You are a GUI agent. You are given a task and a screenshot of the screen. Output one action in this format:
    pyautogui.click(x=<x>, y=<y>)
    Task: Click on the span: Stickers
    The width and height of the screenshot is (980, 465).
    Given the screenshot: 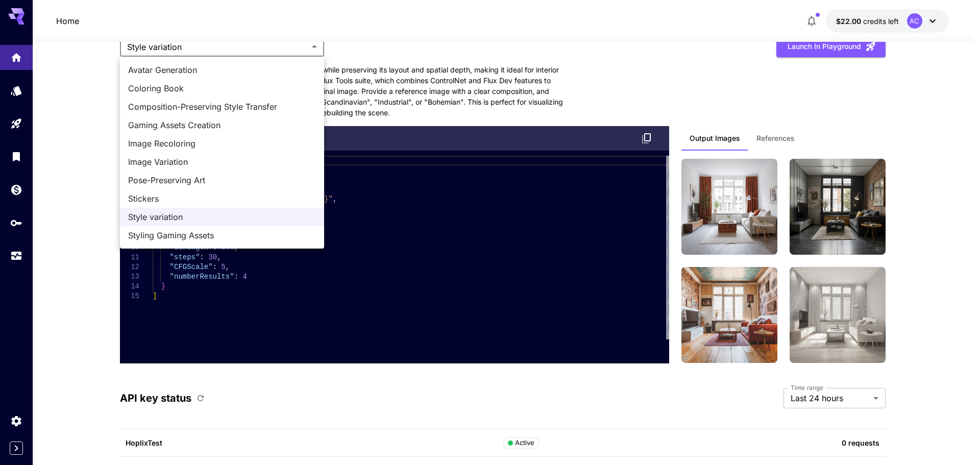 What is the action you would take?
    pyautogui.click(x=222, y=199)
    